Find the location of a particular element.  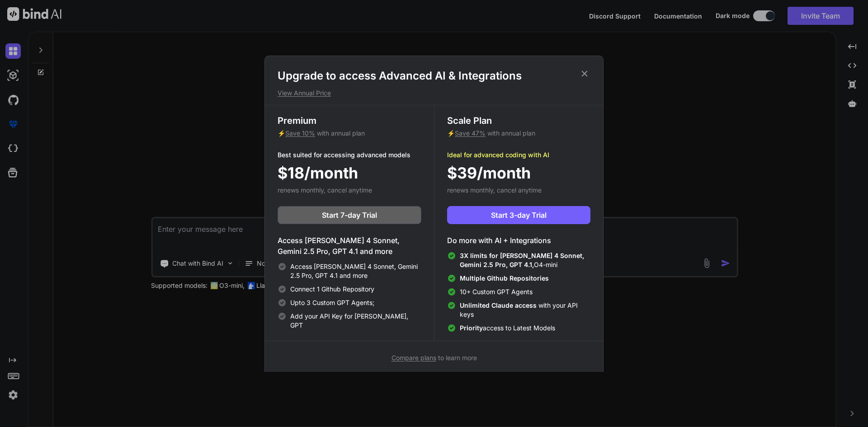

span: Save 47% is located at coordinates (471, 133).